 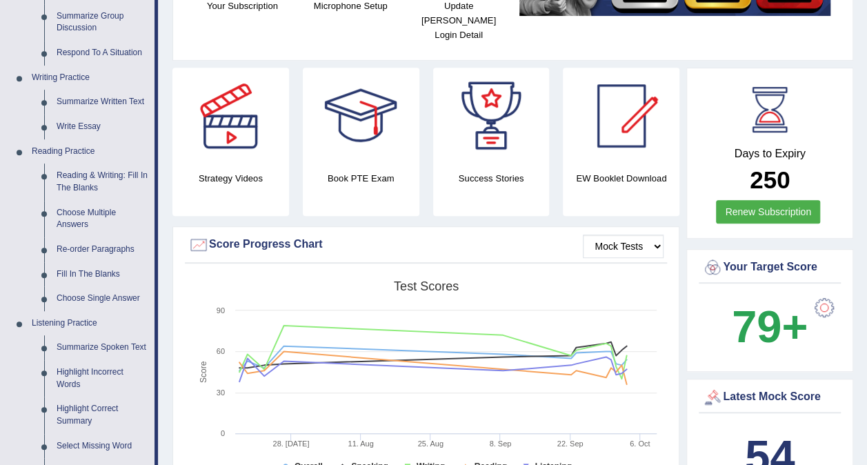 I want to click on text: 0, so click(x=223, y=433).